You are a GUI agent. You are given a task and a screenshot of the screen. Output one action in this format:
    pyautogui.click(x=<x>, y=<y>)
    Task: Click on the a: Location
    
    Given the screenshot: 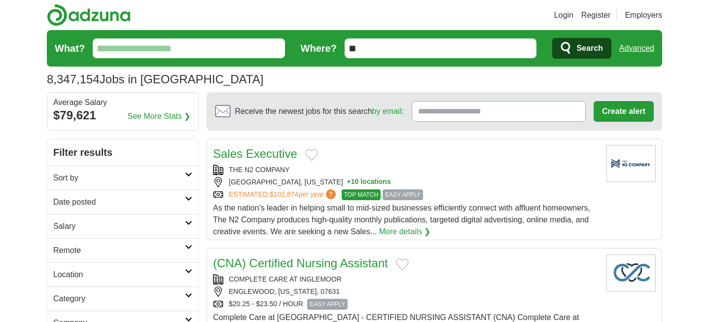 What is the action you would take?
    pyautogui.click(x=123, y=274)
    